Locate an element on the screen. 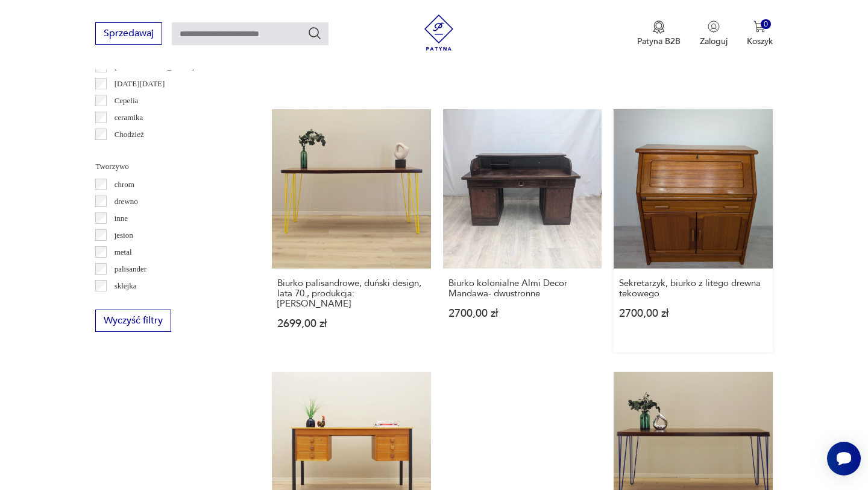 The image size is (868, 490). a: Biurko kolonialne Almi Decor Mandawa- dwustronneBiurko kolonialne Almi Decor Mandawa- dwustronne2... is located at coordinates (522, 230).